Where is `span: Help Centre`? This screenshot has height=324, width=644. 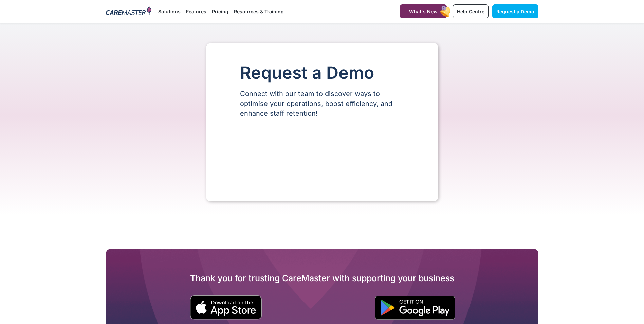
span: Help Centre is located at coordinates (470, 11).